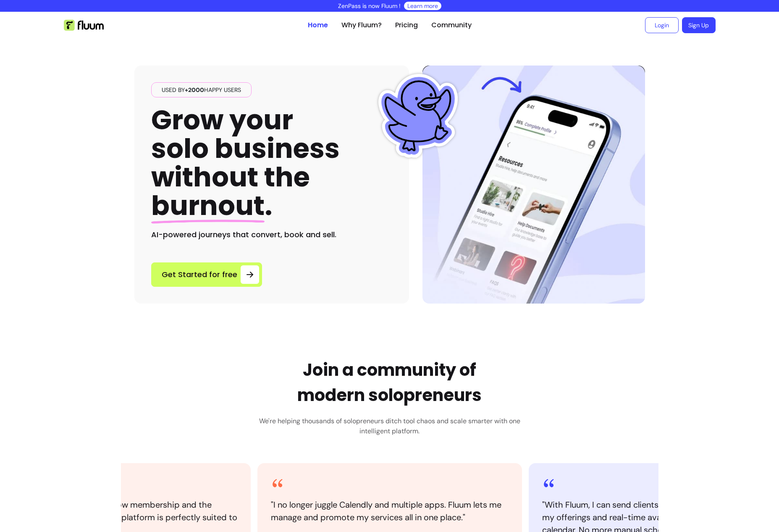  I want to click on span: +2000, so click(194, 90).